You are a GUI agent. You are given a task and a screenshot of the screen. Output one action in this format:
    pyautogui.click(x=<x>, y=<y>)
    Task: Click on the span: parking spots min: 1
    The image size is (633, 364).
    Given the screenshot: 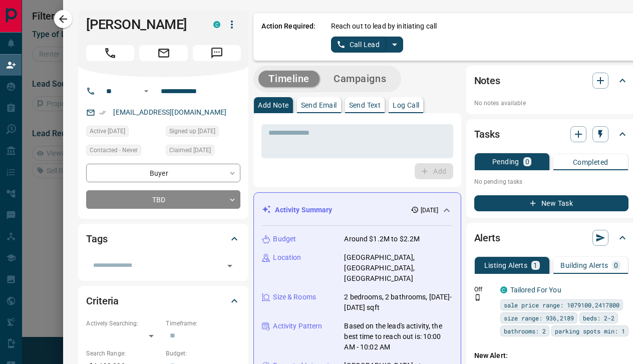 What is the action you would take?
    pyautogui.click(x=590, y=331)
    